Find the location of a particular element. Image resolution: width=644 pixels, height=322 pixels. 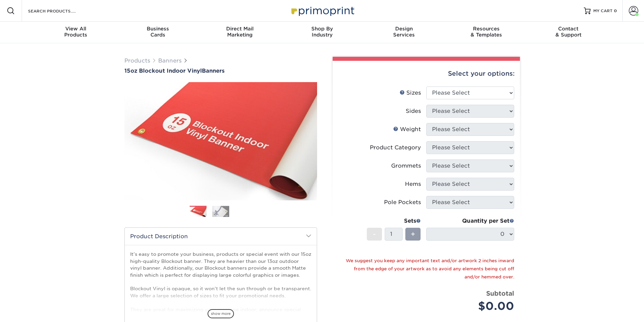

img: Primoprint is located at coordinates (322, 10).